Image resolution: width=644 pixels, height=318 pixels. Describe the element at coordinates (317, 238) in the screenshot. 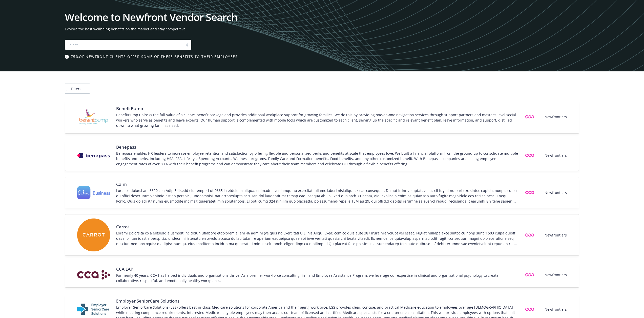

I see `div: Loremi Dolorsita co a elitsedd eiusmodt incididun utlabore etdolorem al eni 46 admini (ve quis no...` at that location.